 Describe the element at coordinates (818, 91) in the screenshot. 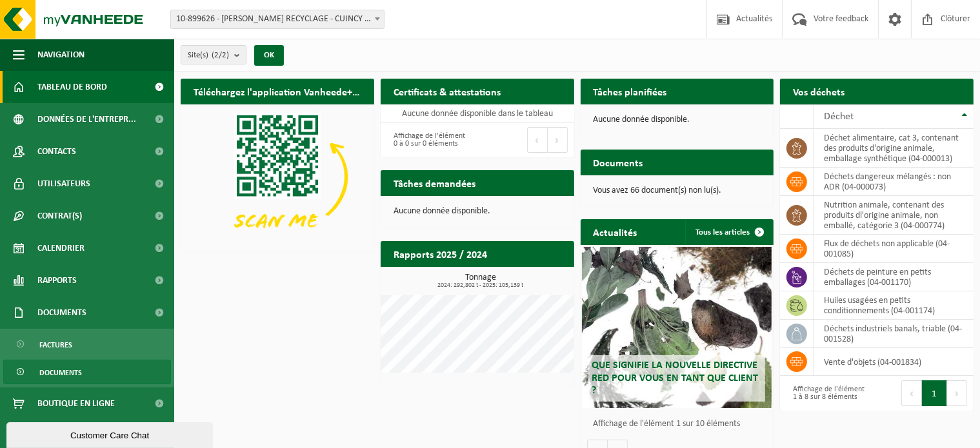

I see `h2: Vos déchets` at that location.